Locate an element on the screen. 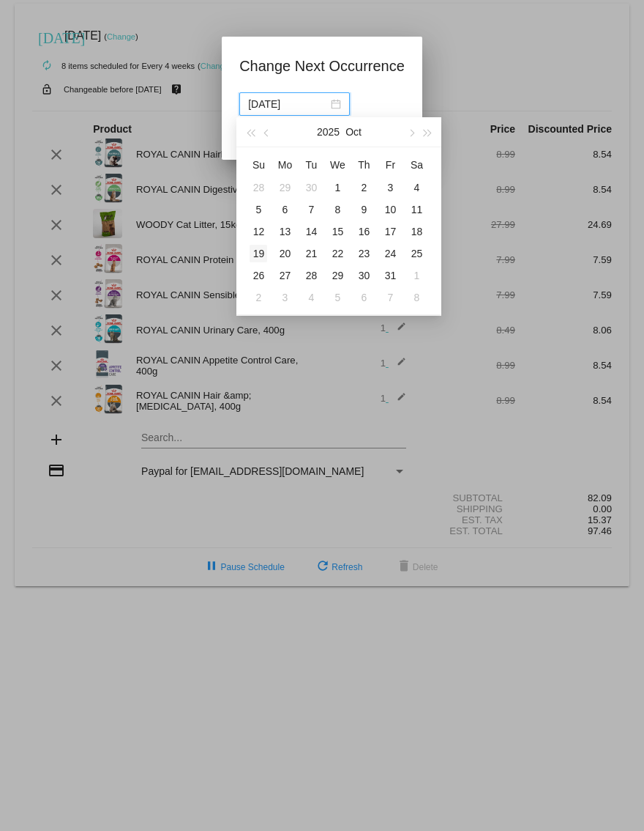 The width and height of the screenshot is (644, 831). td: 10/31/2025 is located at coordinates (391, 276).